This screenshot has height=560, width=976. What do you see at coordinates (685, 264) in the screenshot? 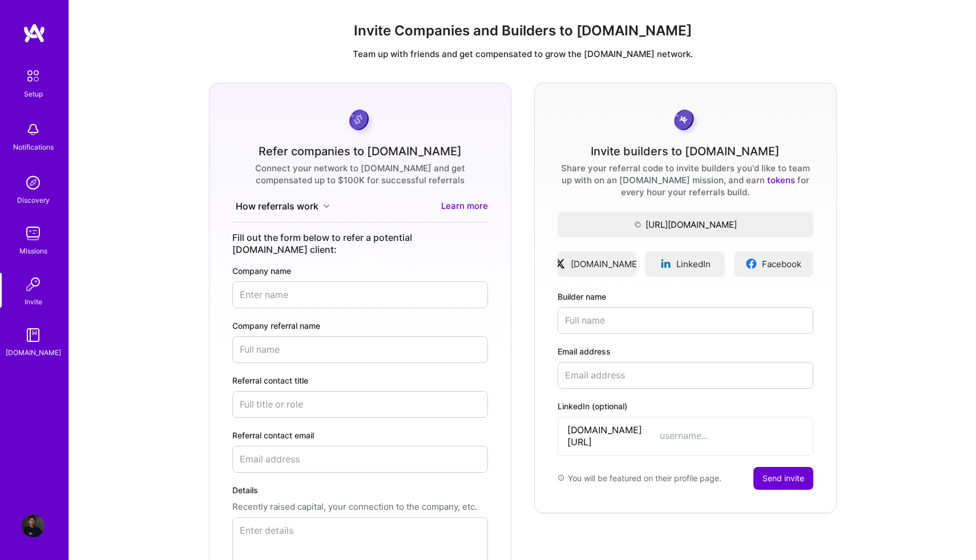
I see `a: LinkedIn` at bounding box center [685, 264].